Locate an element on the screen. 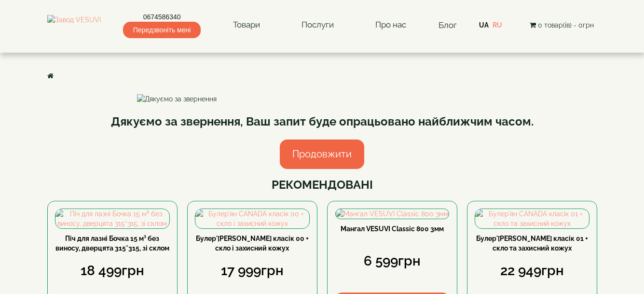 The height and width of the screenshot is (294, 644). div: 6 599грн is located at coordinates (392, 261).